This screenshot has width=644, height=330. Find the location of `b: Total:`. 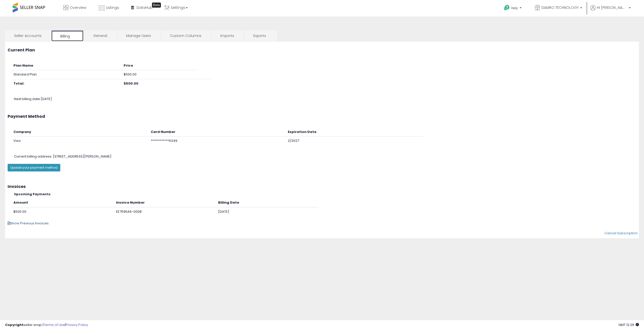

b: Total: is located at coordinates (19, 83).